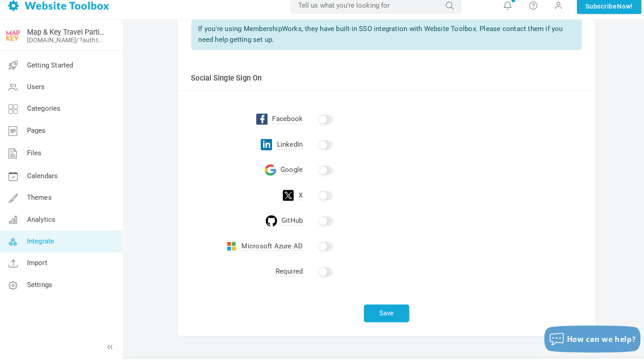  I want to click on span: Categories, so click(43, 115).